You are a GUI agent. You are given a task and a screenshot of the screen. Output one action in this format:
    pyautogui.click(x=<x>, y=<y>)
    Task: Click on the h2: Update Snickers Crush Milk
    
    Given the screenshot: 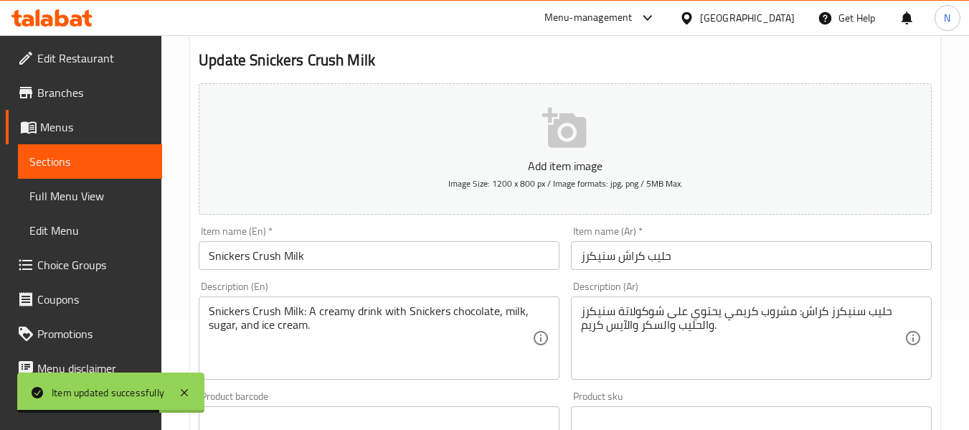 What is the action you would take?
    pyautogui.click(x=565, y=60)
    